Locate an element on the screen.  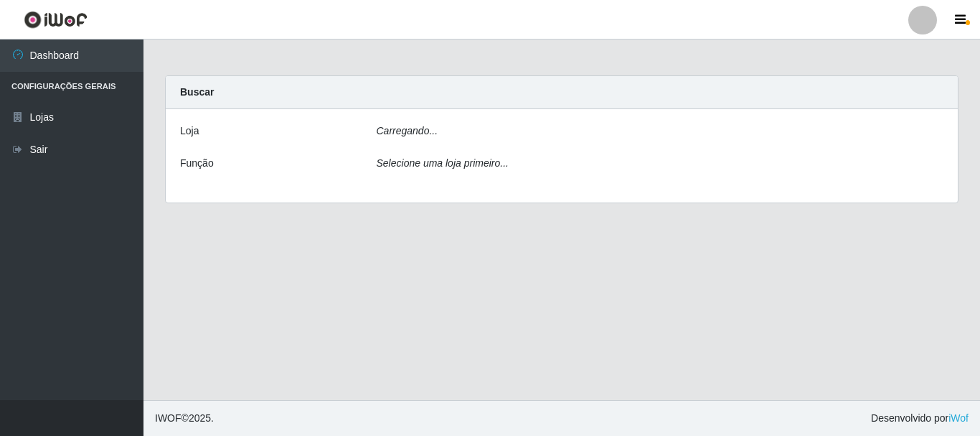
label: Loja is located at coordinates (189, 131).